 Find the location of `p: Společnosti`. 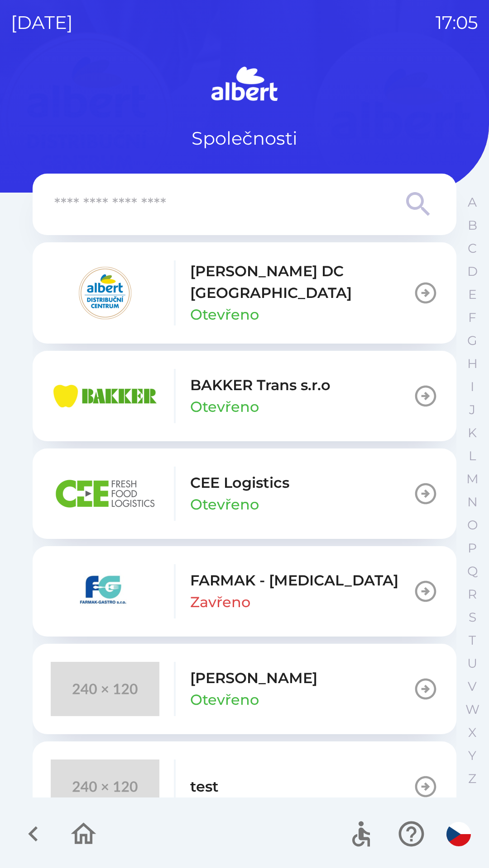

p: Společnosti is located at coordinates (244, 138).